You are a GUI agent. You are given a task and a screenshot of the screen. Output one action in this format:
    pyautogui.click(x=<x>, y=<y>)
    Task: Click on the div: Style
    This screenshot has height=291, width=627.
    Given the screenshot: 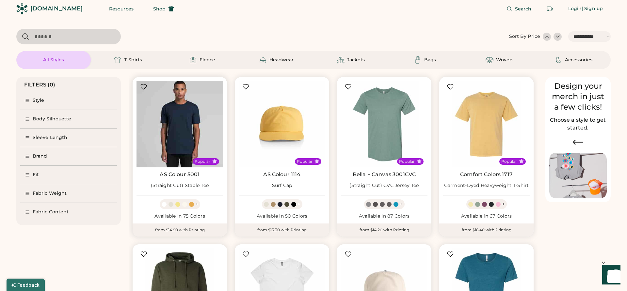 What is the action you would take?
    pyautogui.click(x=39, y=101)
    